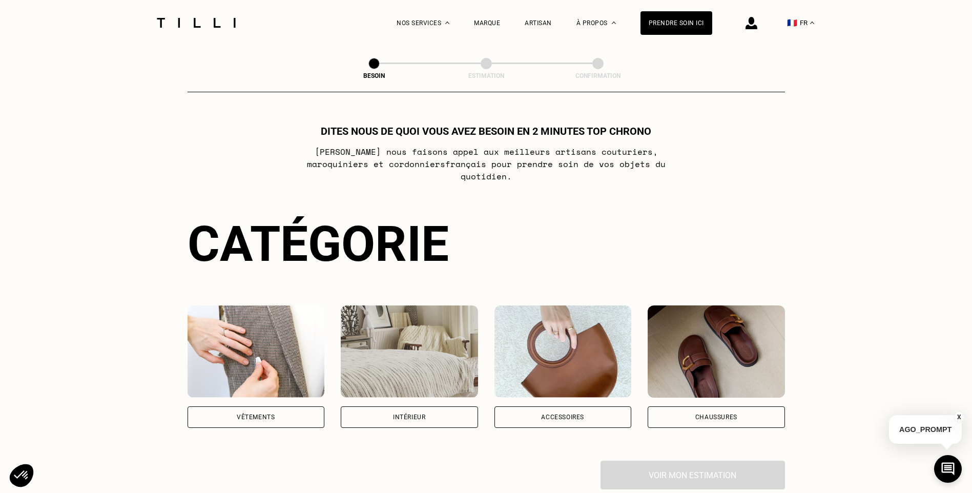  What do you see at coordinates (486, 76) in the screenshot?
I see `div: Estimation` at bounding box center [486, 76].